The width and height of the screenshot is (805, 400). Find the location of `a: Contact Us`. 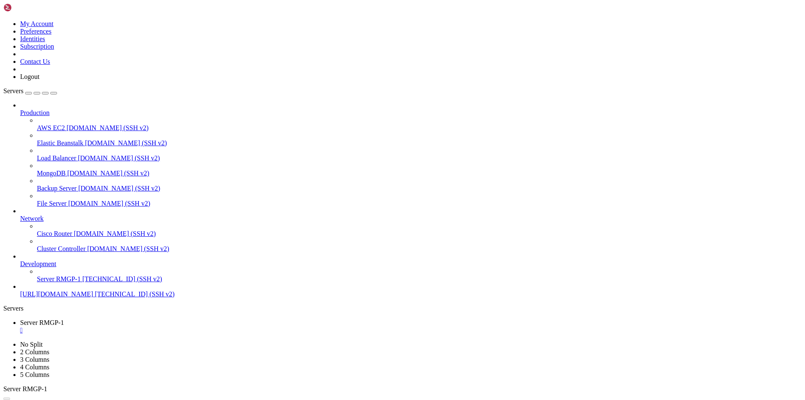

a: Contact Us is located at coordinates (35, 61).